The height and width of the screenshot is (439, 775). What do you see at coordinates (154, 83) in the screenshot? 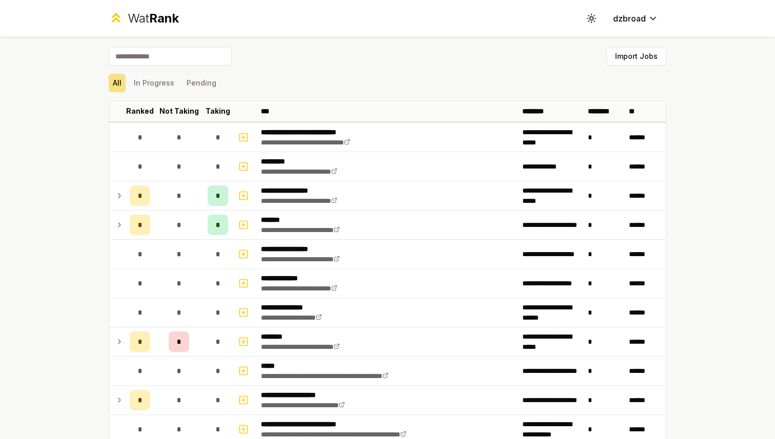
I see `button: In Progress` at bounding box center [154, 83].